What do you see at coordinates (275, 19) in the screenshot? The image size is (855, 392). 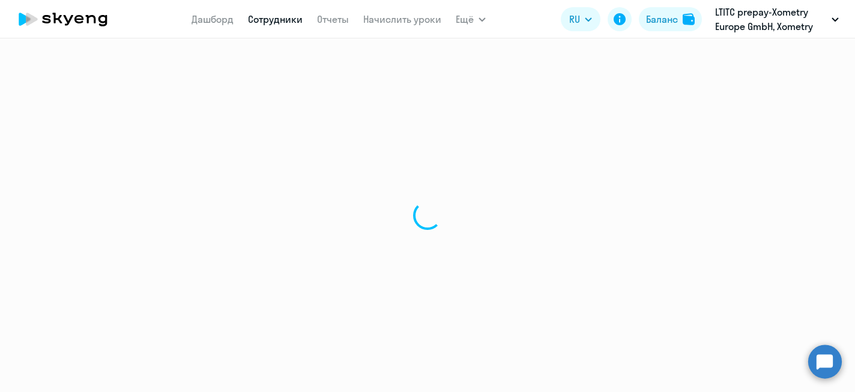 I see `a: Сотрудники` at bounding box center [275, 19].